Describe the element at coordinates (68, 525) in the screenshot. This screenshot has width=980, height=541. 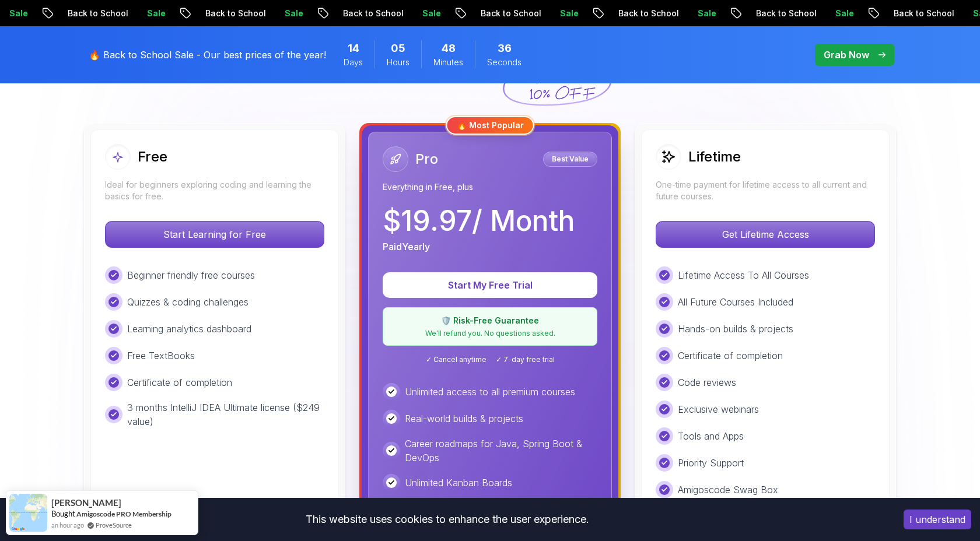
I see `span: an hour ago` at that location.